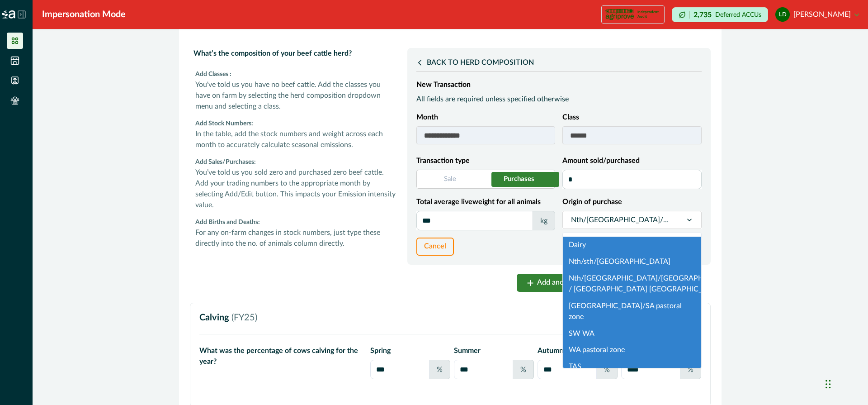  I want to click on p: Deferred ACCUs, so click(738, 14).